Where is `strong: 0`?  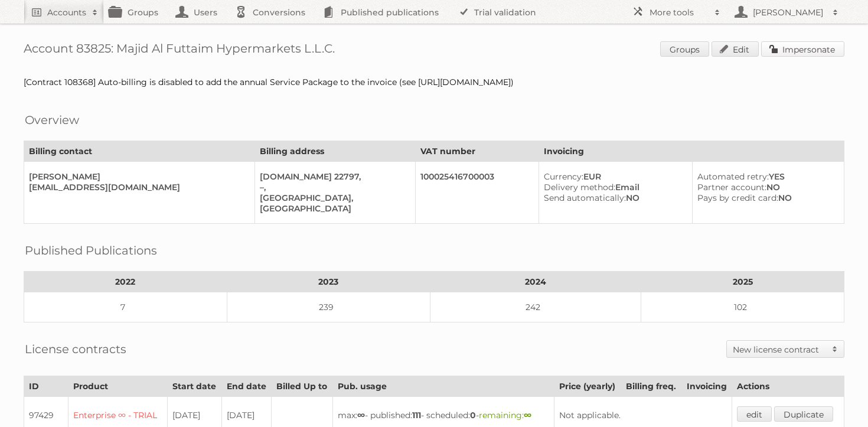
strong: 0 is located at coordinates (473, 415).